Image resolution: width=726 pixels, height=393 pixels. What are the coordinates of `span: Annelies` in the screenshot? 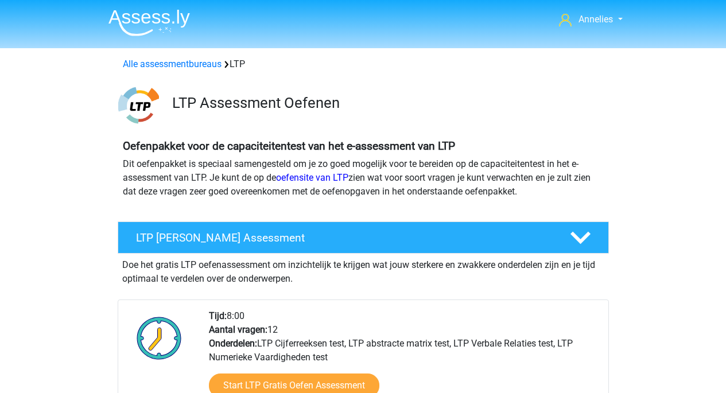 It's located at (596, 19).